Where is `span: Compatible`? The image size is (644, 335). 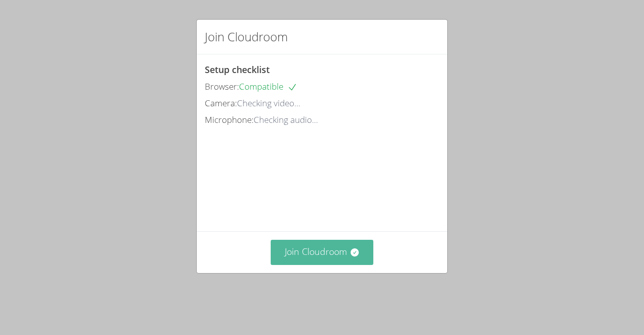
span: Compatible is located at coordinates (268, 86).